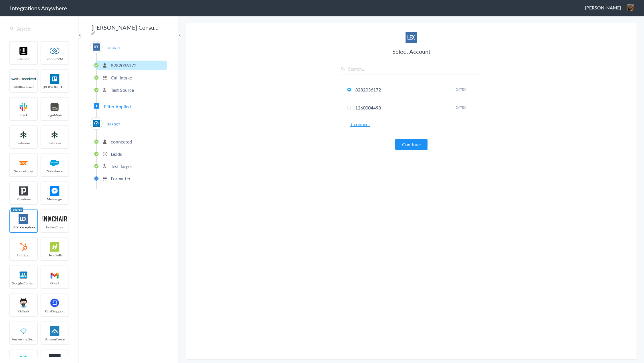  What do you see at coordinates (55, 283) in the screenshot?
I see `span: Gmail` at bounding box center [55, 283].